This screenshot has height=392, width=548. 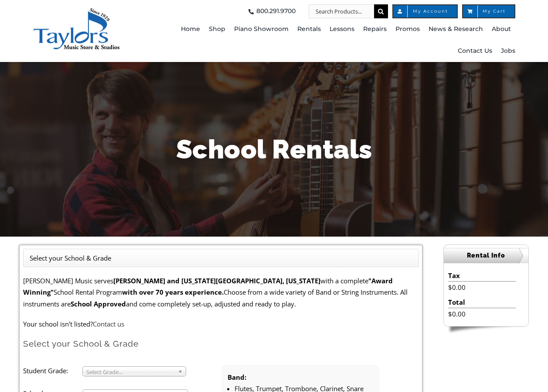 I want to click on label: Student Grade:, so click(x=53, y=370).